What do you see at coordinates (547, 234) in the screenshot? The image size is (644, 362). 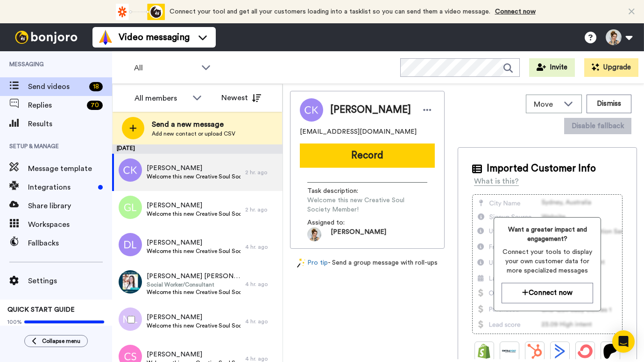 I see `span: Want a greater impact and engagement?` at bounding box center [547, 234].